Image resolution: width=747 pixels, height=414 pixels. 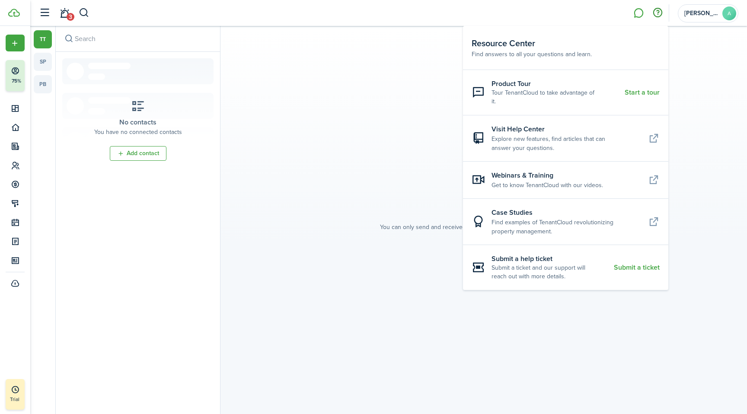 What do you see at coordinates (503, 43) in the screenshot?
I see `span: Resource Center` at bounding box center [503, 43].